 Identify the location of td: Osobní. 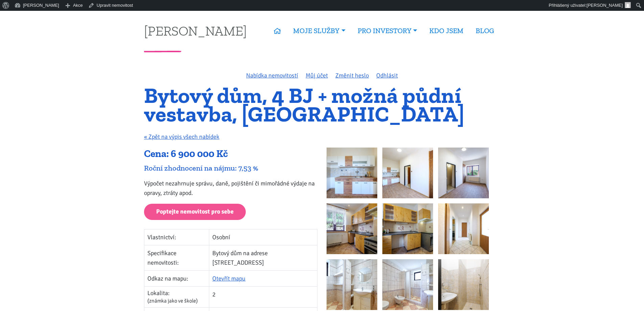
(263, 237).